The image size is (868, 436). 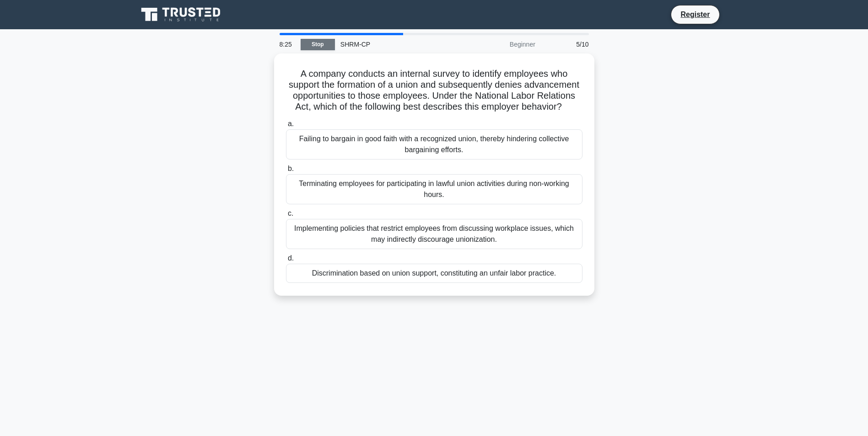 I want to click on div: 5/10, so click(x=567, y=45).